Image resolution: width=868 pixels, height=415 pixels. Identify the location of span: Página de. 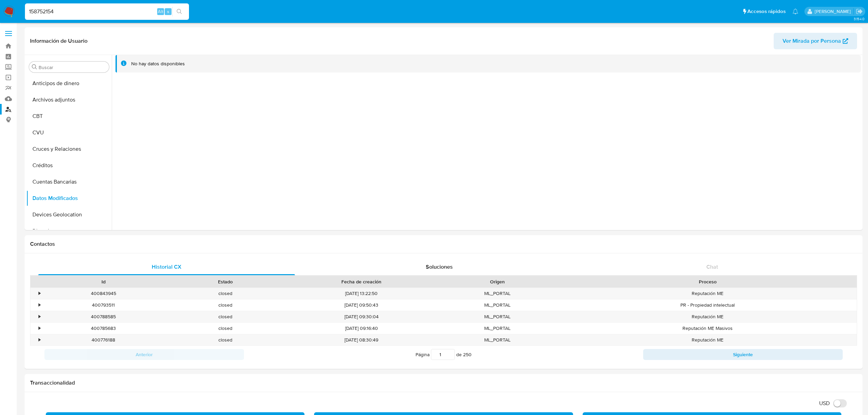
(443, 354).